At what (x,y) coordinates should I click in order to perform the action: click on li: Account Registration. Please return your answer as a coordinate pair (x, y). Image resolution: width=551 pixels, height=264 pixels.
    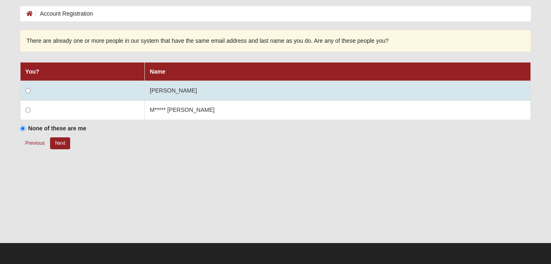
    Looking at the image, I should click on (63, 14).